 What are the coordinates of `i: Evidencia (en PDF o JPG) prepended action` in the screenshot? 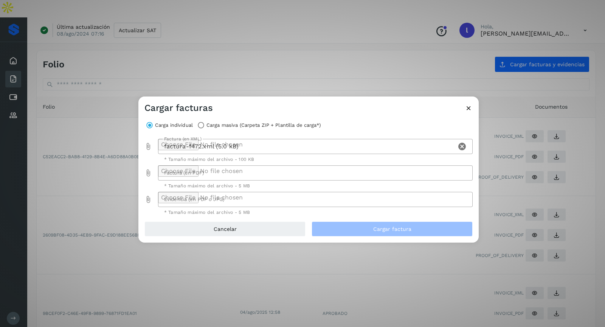 It's located at (148, 199).